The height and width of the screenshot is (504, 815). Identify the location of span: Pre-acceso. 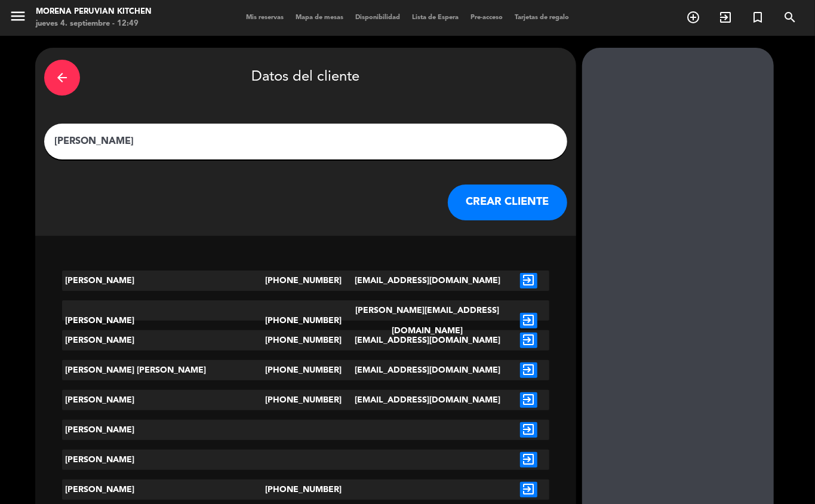
(487, 17).